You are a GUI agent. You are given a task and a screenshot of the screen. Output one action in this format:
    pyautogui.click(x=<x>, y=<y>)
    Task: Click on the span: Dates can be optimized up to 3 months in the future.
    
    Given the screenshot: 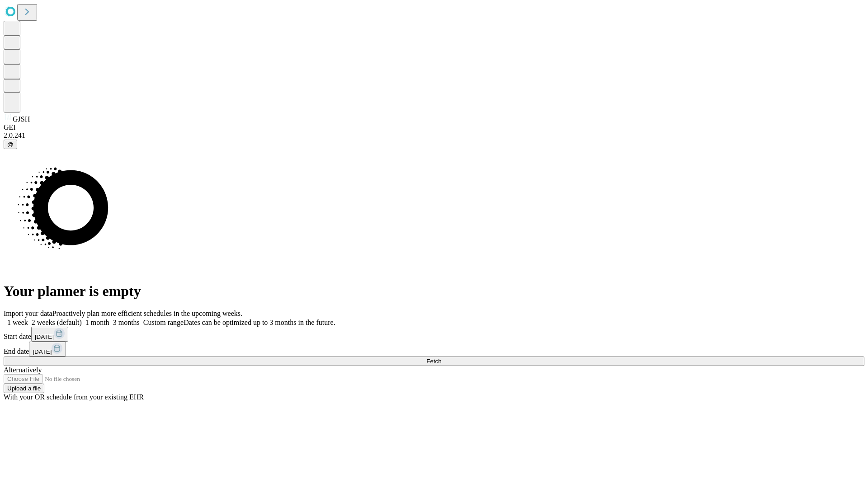 What is the action you would take?
    pyautogui.click(x=259, y=322)
    